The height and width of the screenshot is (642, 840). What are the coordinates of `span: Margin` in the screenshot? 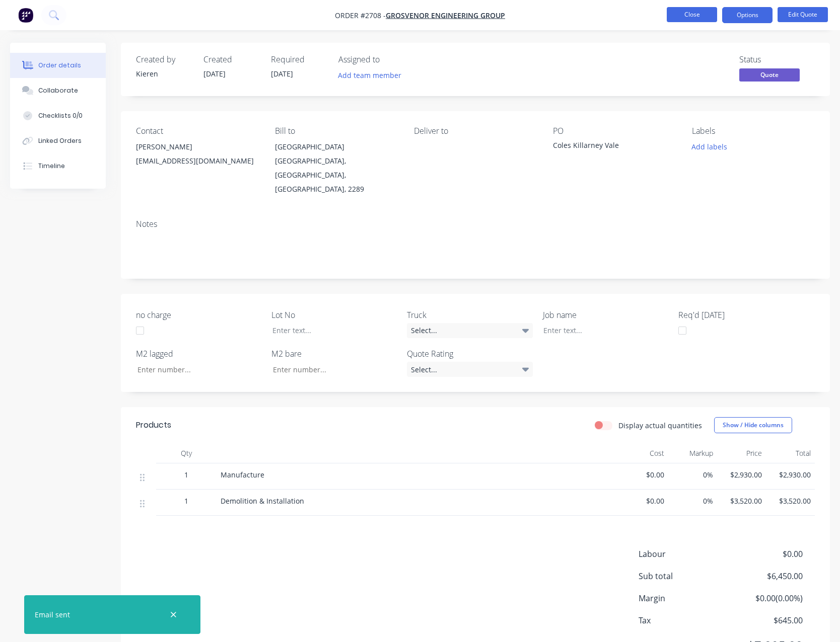 It's located at (683, 598).